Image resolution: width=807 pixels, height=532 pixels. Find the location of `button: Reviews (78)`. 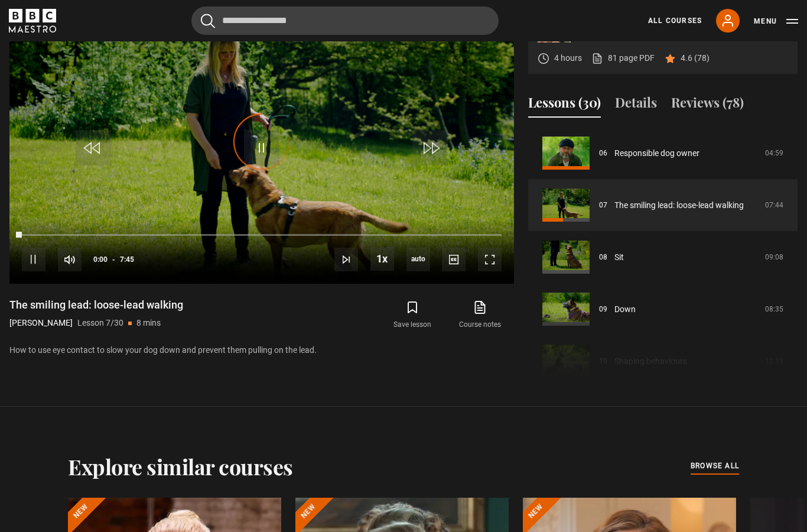

button: Reviews (78) is located at coordinates (707, 105).